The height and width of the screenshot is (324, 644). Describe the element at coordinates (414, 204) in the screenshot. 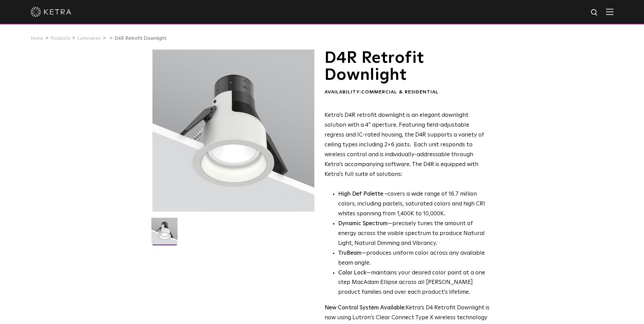

I see `p: covers a wide range of 16.7 million colors, including pastels, saturated colors and high CRI whit...` at that location.